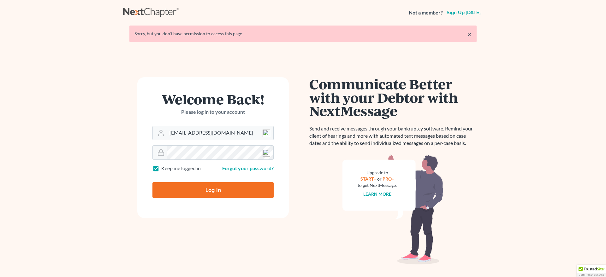  What do you see at coordinates (393, 97) in the screenshot?
I see `h1: Communicate Better with your Debtor with NextMessage` at bounding box center [393, 97].